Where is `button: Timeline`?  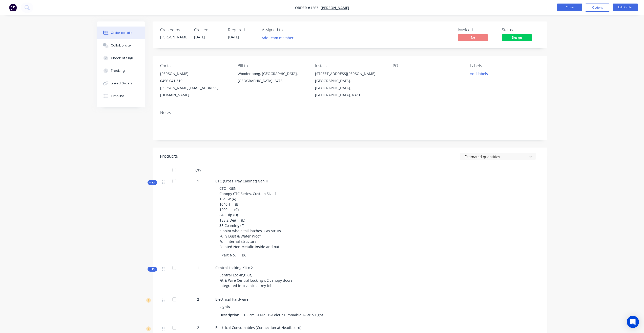 button: Timeline is located at coordinates (121, 96).